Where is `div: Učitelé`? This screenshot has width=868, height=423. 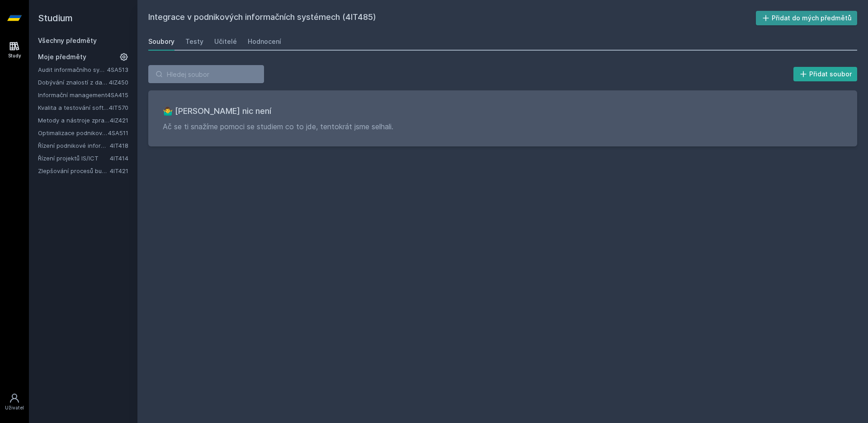
div: Učitelé is located at coordinates (225, 41).